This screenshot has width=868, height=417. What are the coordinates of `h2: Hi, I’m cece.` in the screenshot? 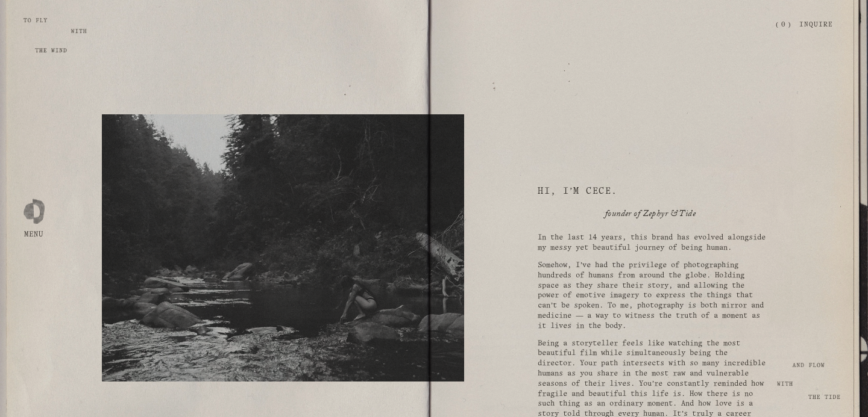 It's located at (651, 192).